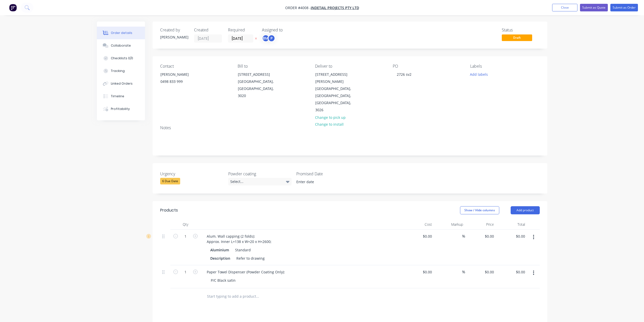 The width and height of the screenshot is (644, 322). I want to click on label: Urgency, so click(192, 174).